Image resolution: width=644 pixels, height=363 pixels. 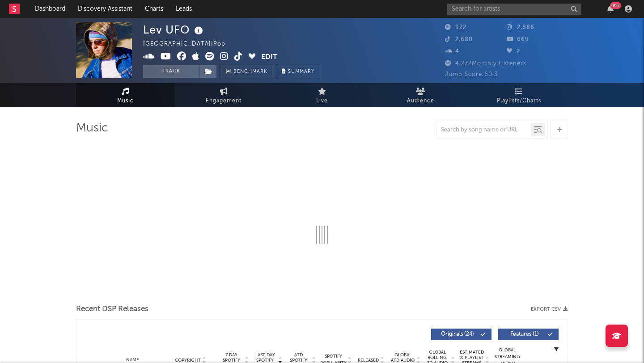 What do you see at coordinates (269, 57) in the screenshot?
I see `button: Edit` at bounding box center [269, 57].